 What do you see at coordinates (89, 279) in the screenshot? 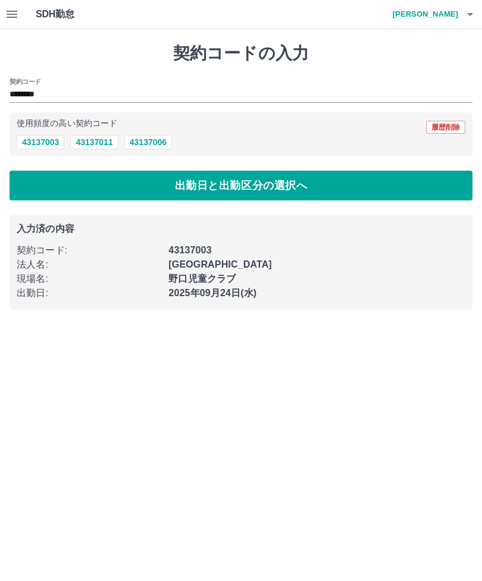
I see `p: 現場名 :` at bounding box center [89, 279].